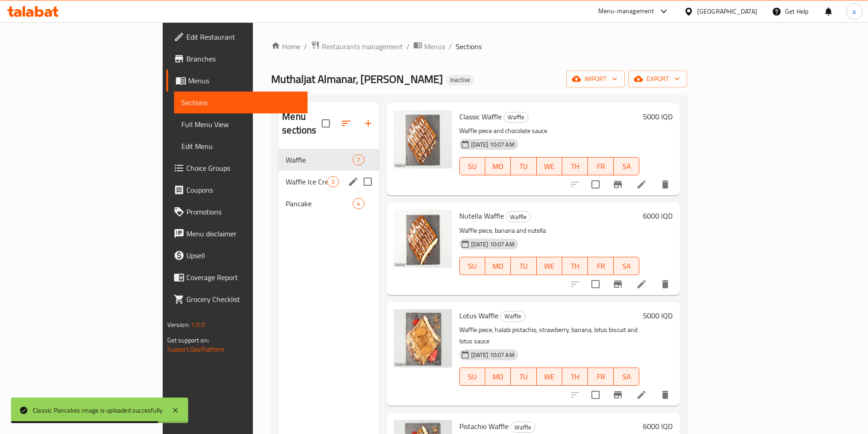 This screenshot has width=868, height=434. I want to click on h6: 6000 IQD, so click(657, 216).